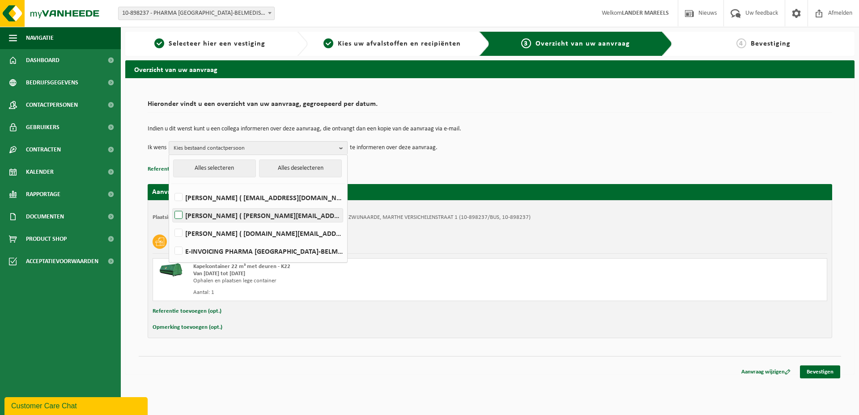 This screenshot has height=415, width=859. What do you see at coordinates (159, 43) in the screenshot?
I see `span: 1` at bounding box center [159, 43].